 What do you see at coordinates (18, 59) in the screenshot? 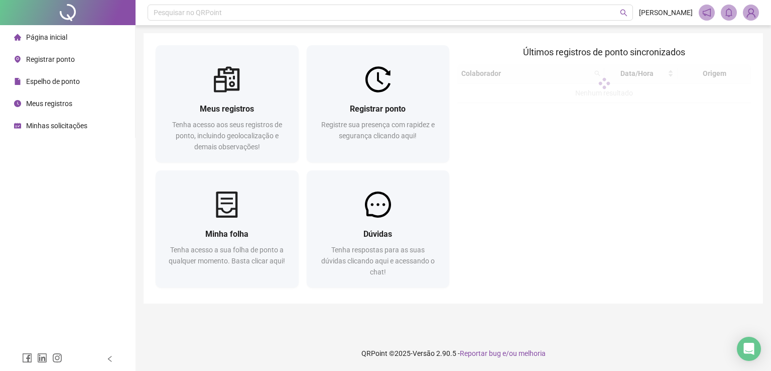
I see `span: environment` at bounding box center [18, 59].